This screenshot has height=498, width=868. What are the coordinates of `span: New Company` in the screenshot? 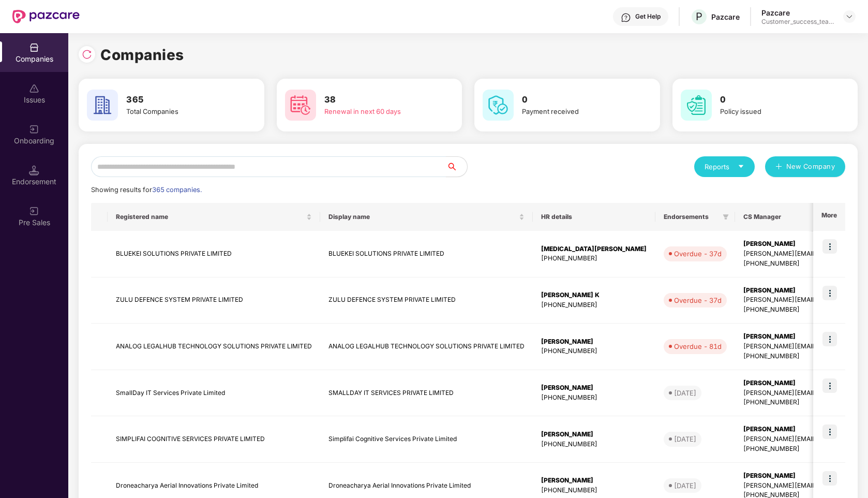 It's located at (810, 166).